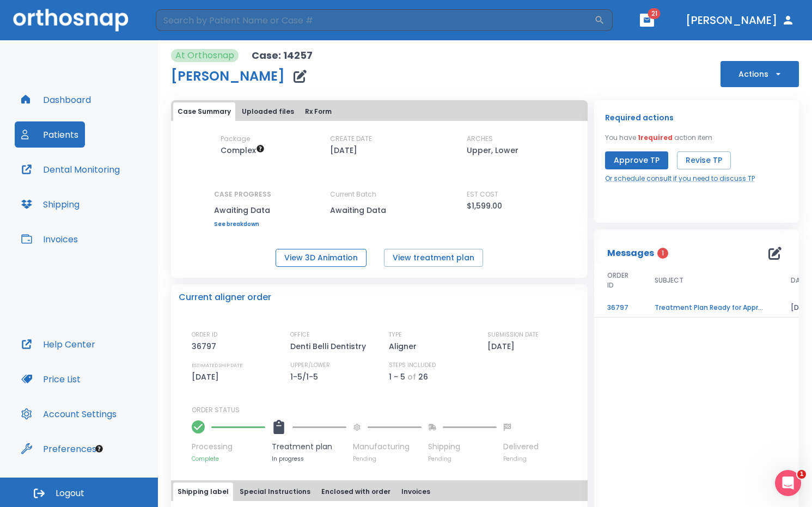  What do you see at coordinates (228, 447) in the screenshot?
I see `p: Processing` at bounding box center [228, 447].